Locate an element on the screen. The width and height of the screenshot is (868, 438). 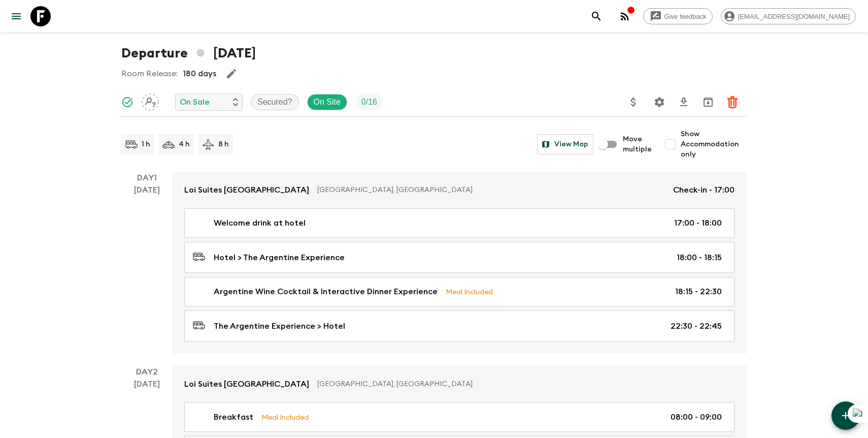
span: Assign pack leader is located at coordinates (150, 101).